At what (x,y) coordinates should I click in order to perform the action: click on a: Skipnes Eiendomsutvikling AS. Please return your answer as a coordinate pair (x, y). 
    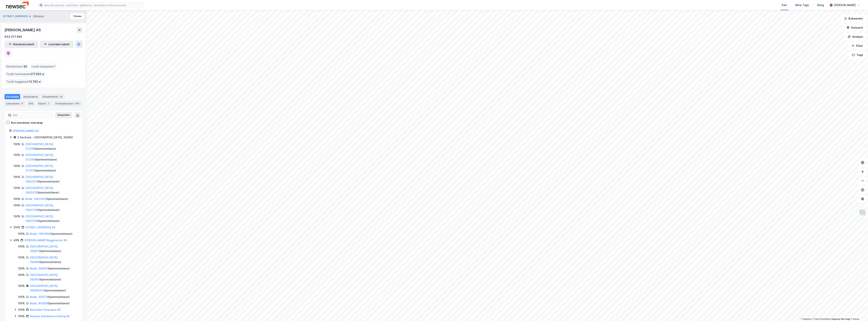
    Looking at the image, I should click on (50, 316).